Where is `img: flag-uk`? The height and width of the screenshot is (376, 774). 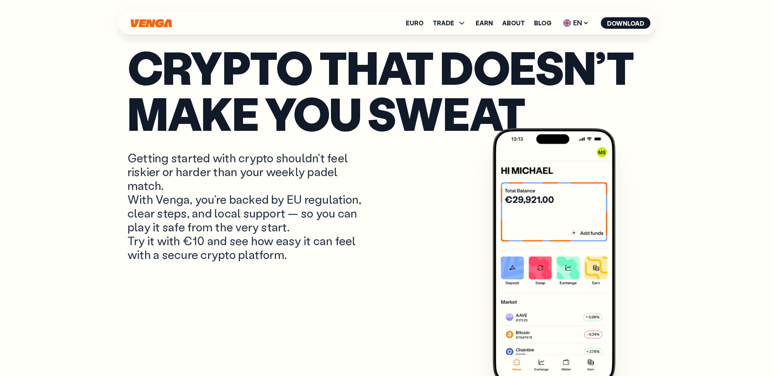 img: flag-uk is located at coordinates (567, 23).